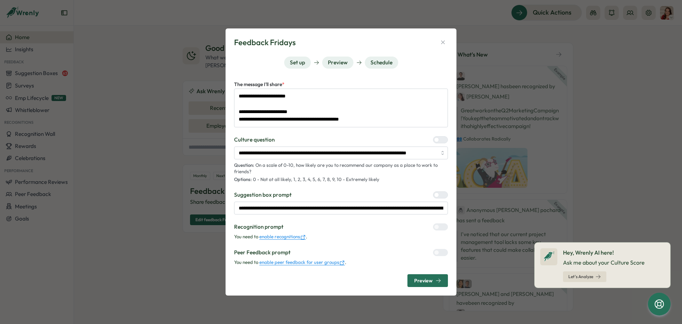  Describe the element at coordinates (262, 252) in the screenshot. I see `label: Peer Feedback prompt` at that location.